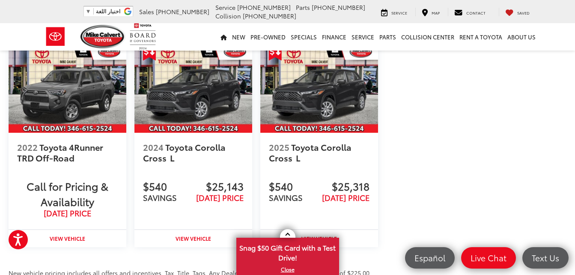 The image size is (575, 275). Describe the element at coordinates (546, 258) in the screenshot. I see `a: Text Us` at that location.